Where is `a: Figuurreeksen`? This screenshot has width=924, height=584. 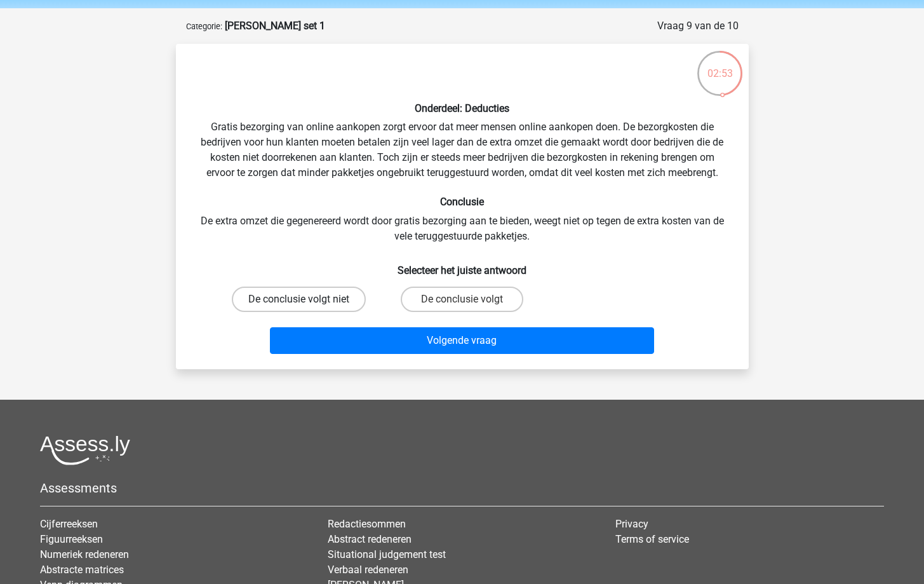 a: Figuurreeksen is located at coordinates (71, 539).